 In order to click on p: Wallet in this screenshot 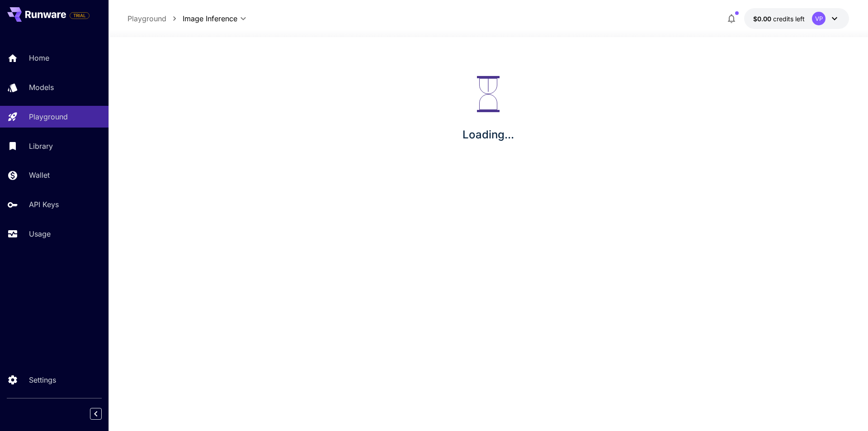, I will do `click(39, 175)`.